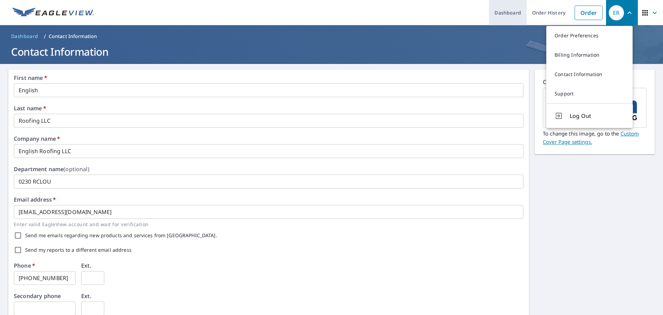 The image size is (663, 315). What do you see at coordinates (25, 36) in the screenshot?
I see `span: Dashboard` at bounding box center [25, 36].